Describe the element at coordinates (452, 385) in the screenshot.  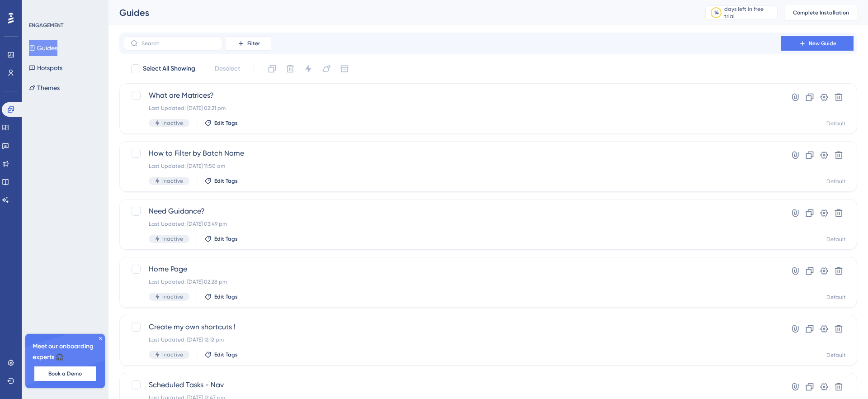
I see `span: Scheduled Tasks - Nav` at that location.